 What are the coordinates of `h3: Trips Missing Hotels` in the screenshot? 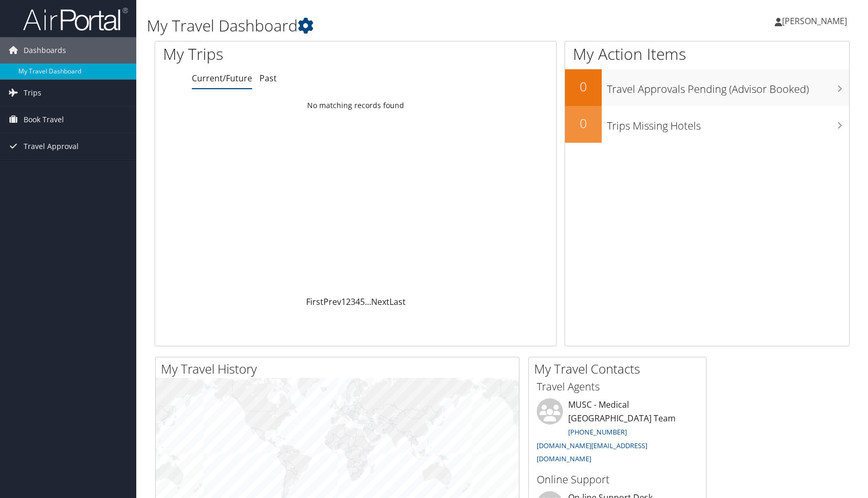 It's located at (729, 123).